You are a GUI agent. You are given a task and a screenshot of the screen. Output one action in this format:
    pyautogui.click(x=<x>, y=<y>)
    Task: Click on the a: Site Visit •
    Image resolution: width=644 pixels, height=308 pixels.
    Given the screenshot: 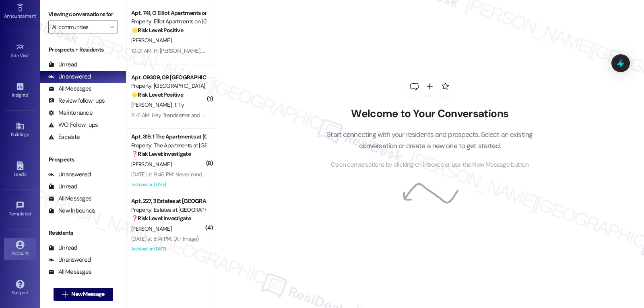 What is the action you would take?
    pyautogui.click(x=20, y=51)
    